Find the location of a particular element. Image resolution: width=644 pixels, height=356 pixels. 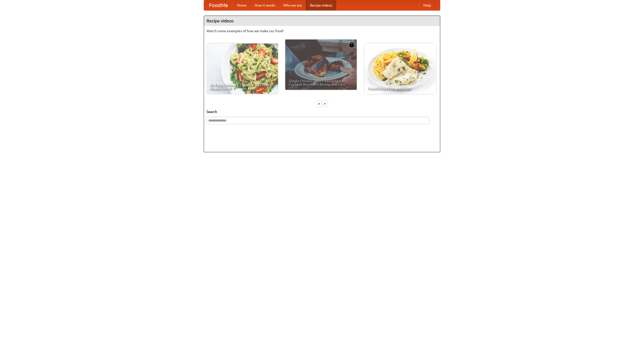

h4: Recipe videos is located at coordinates (322, 21).